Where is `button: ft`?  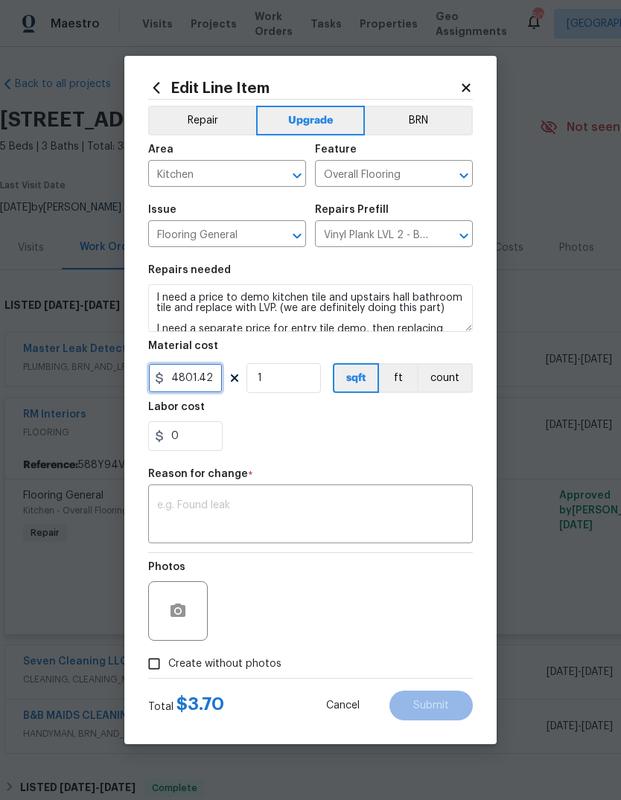
button: ft is located at coordinates (398, 378).